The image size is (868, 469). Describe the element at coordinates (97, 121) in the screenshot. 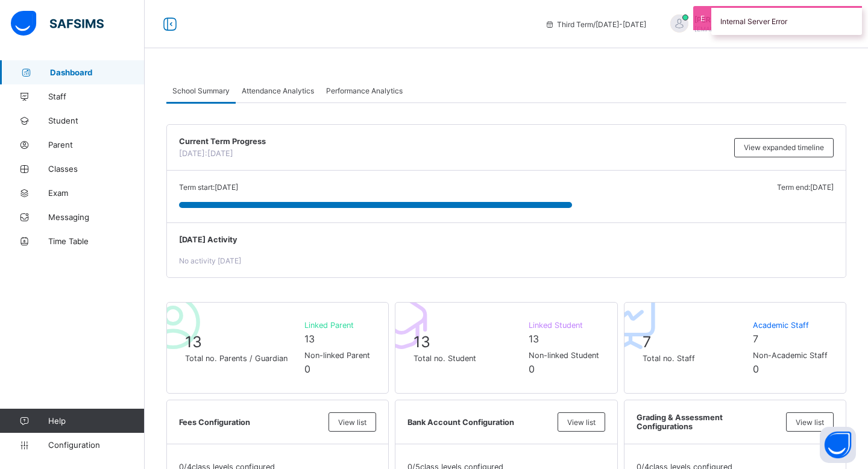

I see `span: Student` at that location.